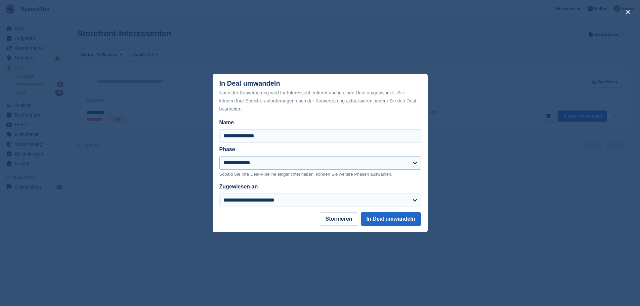 Image resolution: width=640 pixels, height=306 pixels. I want to click on label: Zugewiesen an, so click(239, 186).